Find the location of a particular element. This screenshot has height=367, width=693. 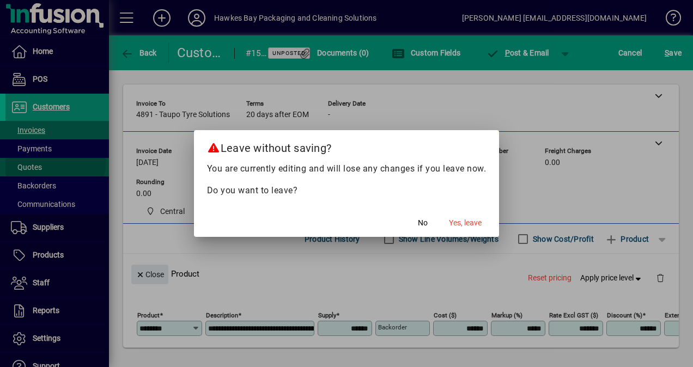

p: You are currently editing and will lose any changes if you leave now. is located at coordinates (347, 169).